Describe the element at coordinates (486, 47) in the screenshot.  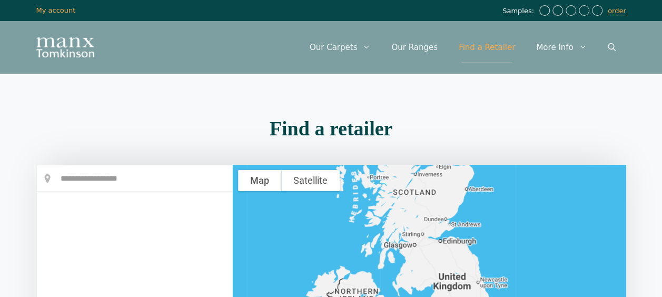
I see `a: Find a Retailer` at that location.